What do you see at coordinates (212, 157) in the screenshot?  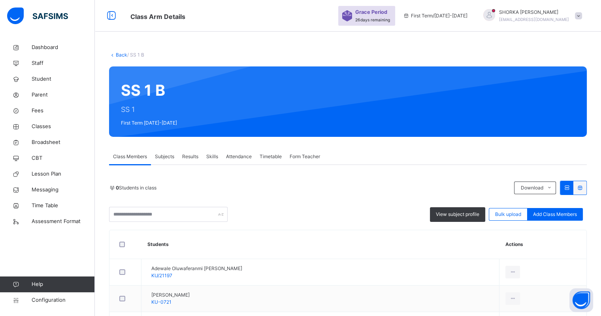 I see `span: Skills` at bounding box center [212, 157].